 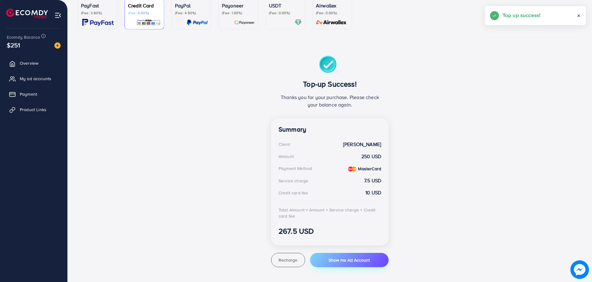 I want to click on span: Payment, so click(x=28, y=94).